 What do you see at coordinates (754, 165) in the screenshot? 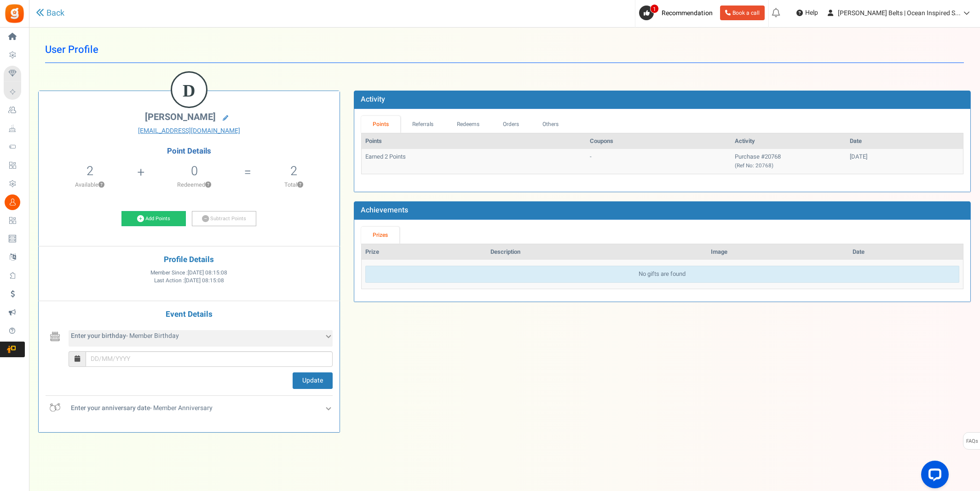
I see `small: (Ref No: 20768)` at bounding box center [754, 165].